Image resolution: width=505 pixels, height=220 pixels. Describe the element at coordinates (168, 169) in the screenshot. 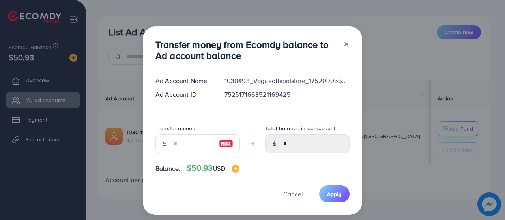

I see `span: Balance:` at that location.